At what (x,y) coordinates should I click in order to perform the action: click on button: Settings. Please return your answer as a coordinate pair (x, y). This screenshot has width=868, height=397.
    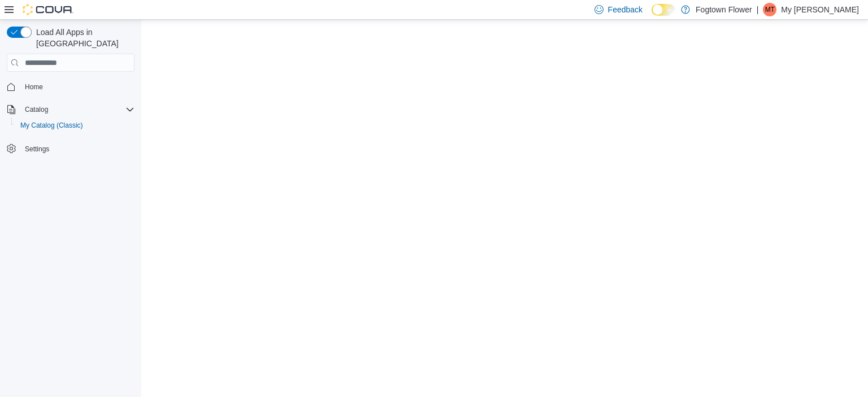
    Looking at the image, I should click on (70, 148).